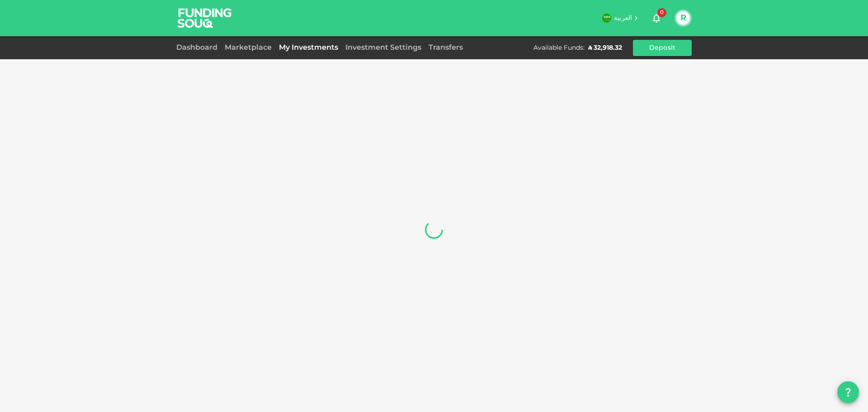  Describe the element at coordinates (604, 48) in the screenshot. I see `div: ʢ 32,918.32` at that location.